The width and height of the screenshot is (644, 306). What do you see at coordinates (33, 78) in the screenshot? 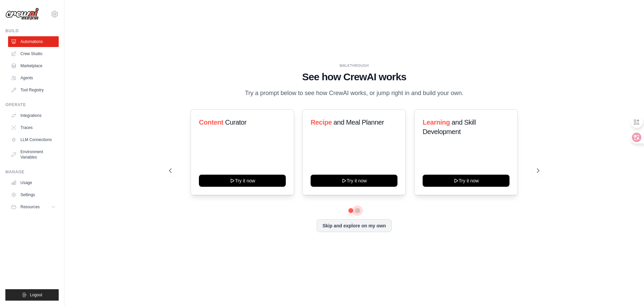
I see `a: Agents` at bounding box center [33, 78].